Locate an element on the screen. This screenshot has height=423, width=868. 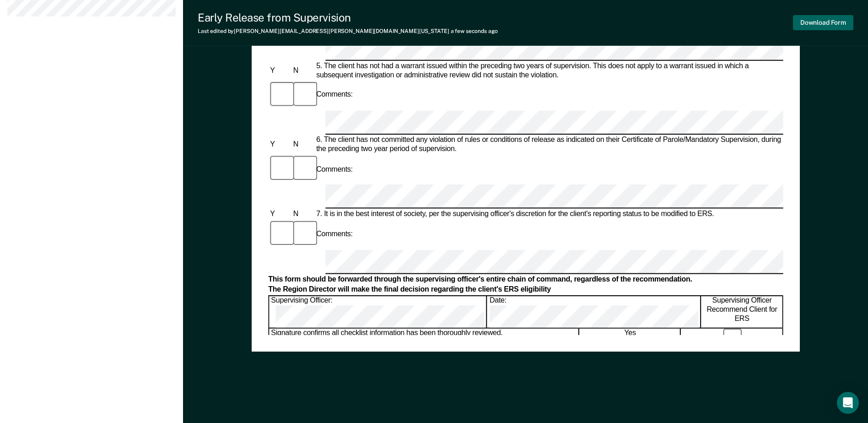
div: 6. The client has not committed any violation of rules or conditions of release as indicated on t... is located at coordinates (548, 145).